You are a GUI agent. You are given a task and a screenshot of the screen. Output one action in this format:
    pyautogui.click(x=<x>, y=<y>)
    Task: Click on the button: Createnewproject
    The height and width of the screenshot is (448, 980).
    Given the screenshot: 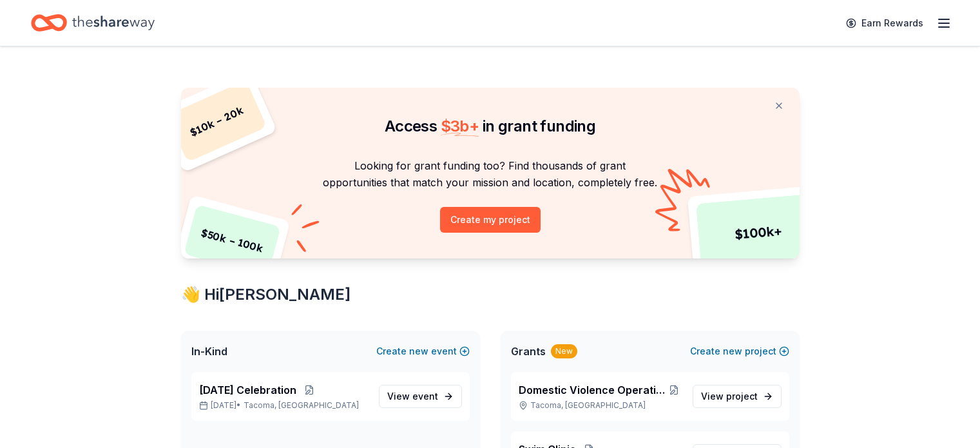 What is the action you would take?
    pyautogui.click(x=739, y=351)
    